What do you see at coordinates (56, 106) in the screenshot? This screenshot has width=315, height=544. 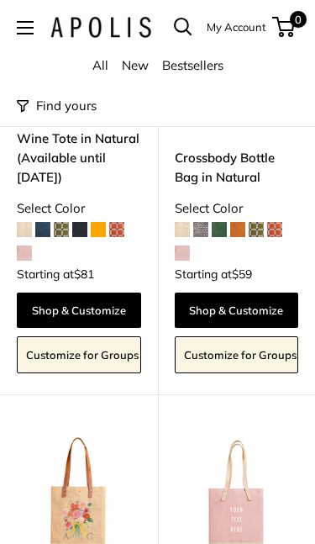 I see `button: Filter collection` at bounding box center [56, 106].